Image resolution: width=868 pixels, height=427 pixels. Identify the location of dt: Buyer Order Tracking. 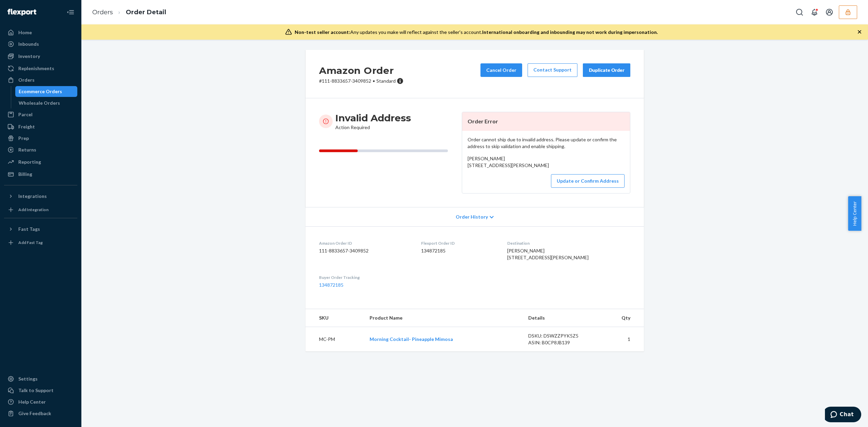
(364, 277).